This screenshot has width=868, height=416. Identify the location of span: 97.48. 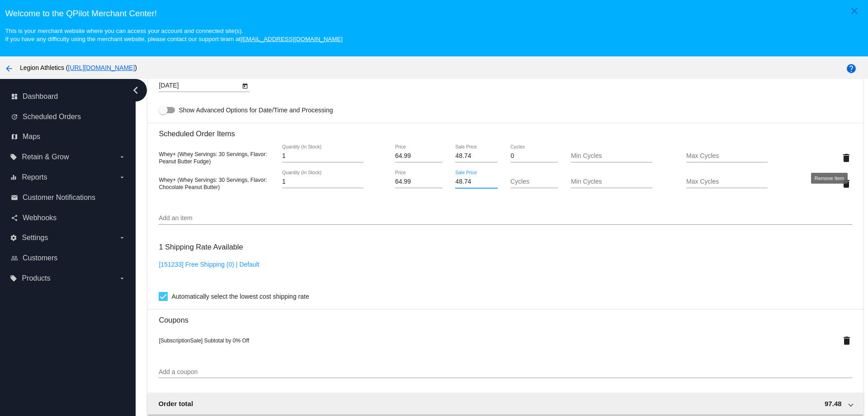
(833, 403).